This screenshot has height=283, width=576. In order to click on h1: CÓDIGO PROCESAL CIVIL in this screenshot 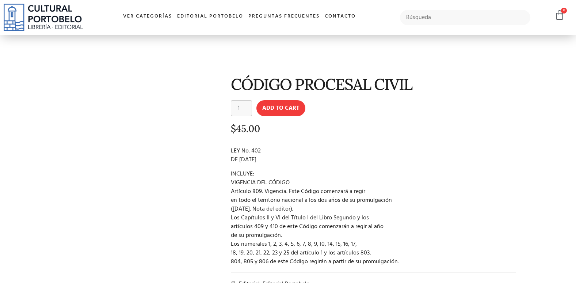, I will do `click(374, 84)`.